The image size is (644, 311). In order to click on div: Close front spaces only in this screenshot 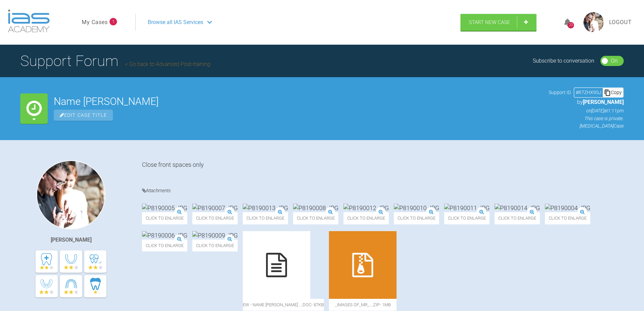, I will do `click(382, 168)`.